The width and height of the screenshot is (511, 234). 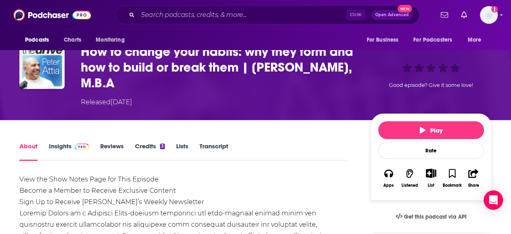 I want to click on span: Good episode? Give it some love!, so click(x=431, y=85).